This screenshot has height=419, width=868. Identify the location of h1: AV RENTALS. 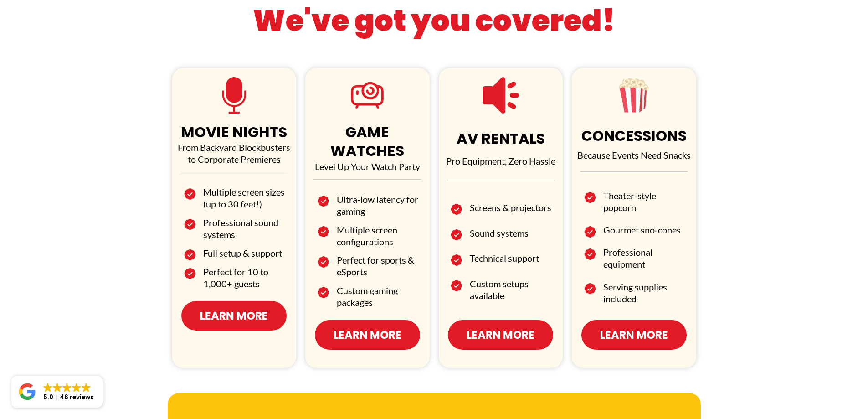
(501, 139).